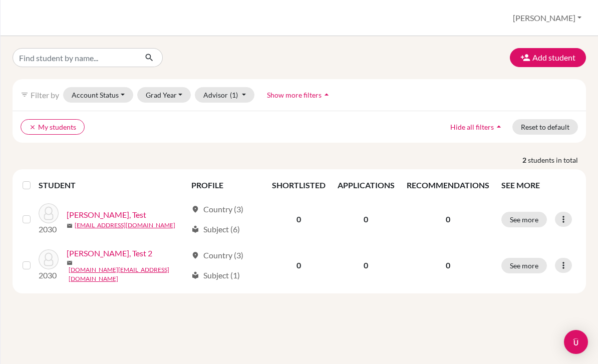 This screenshot has height=364, width=598. Describe the element at coordinates (472, 127) in the screenshot. I see `span: Hide all filters` at that location.